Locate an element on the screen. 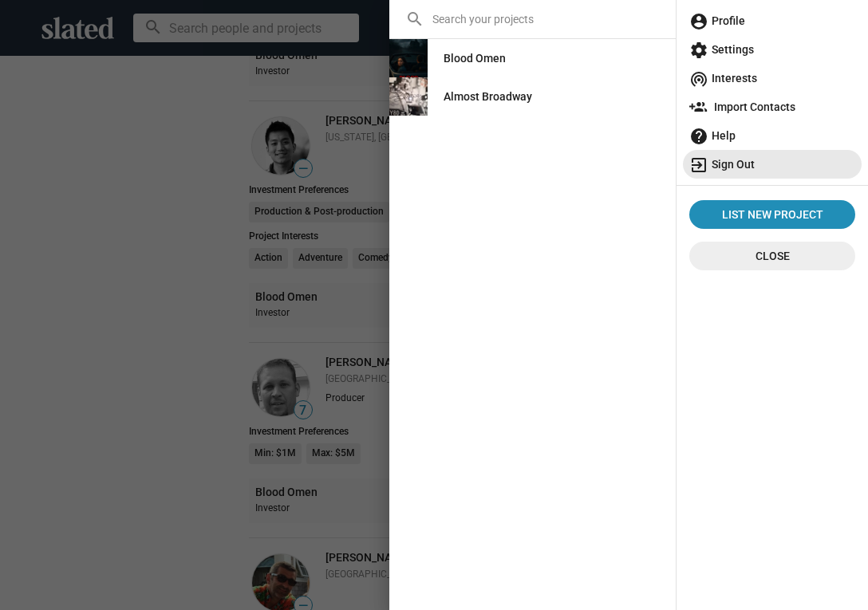 The image size is (868, 610). a: Profile is located at coordinates (772, 21).